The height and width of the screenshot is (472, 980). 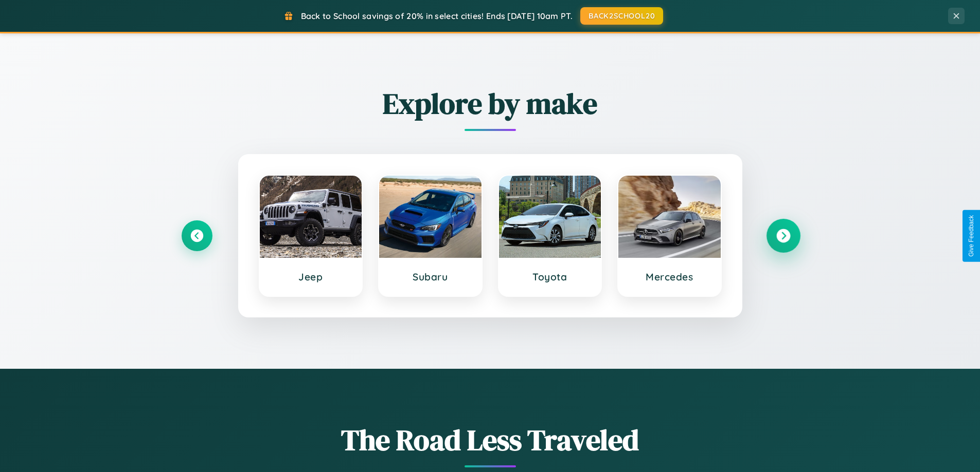 What do you see at coordinates (971, 236) in the screenshot?
I see `div: Give Feedback` at bounding box center [971, 236].